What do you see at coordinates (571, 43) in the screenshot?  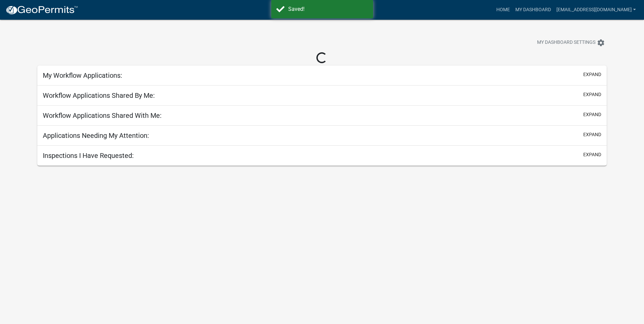 I see `button: My Dashboard Settingssettings` at bounding box center [571, 43].